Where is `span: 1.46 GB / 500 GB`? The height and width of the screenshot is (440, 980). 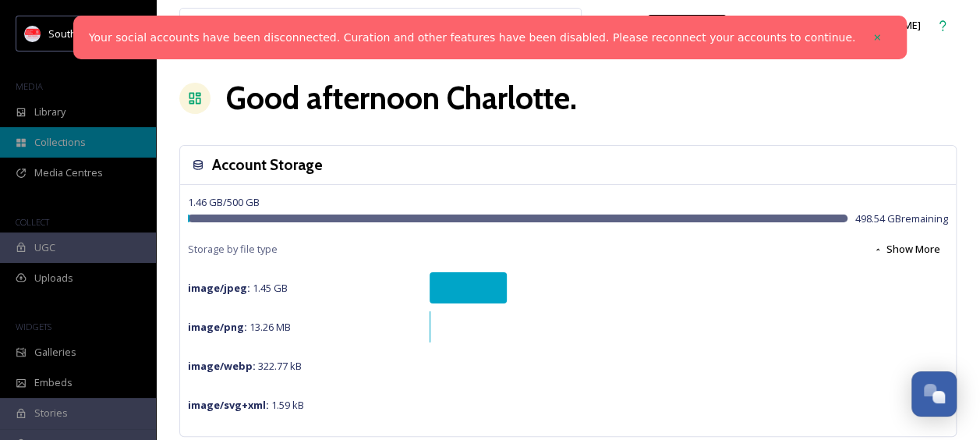
span: 1.46 GB / 500 GB is located at coordinates (223, 202).